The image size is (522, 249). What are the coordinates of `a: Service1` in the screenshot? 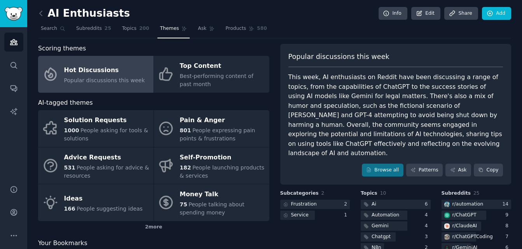 It's located at (315, 216).